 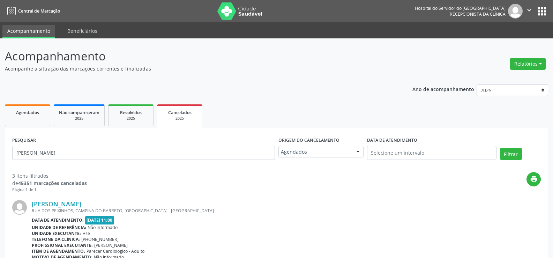 What do you see at coordinates (50, 190) in the screenshot?
I see `div: Página 1 de 1` at bounding box center [50, 190].